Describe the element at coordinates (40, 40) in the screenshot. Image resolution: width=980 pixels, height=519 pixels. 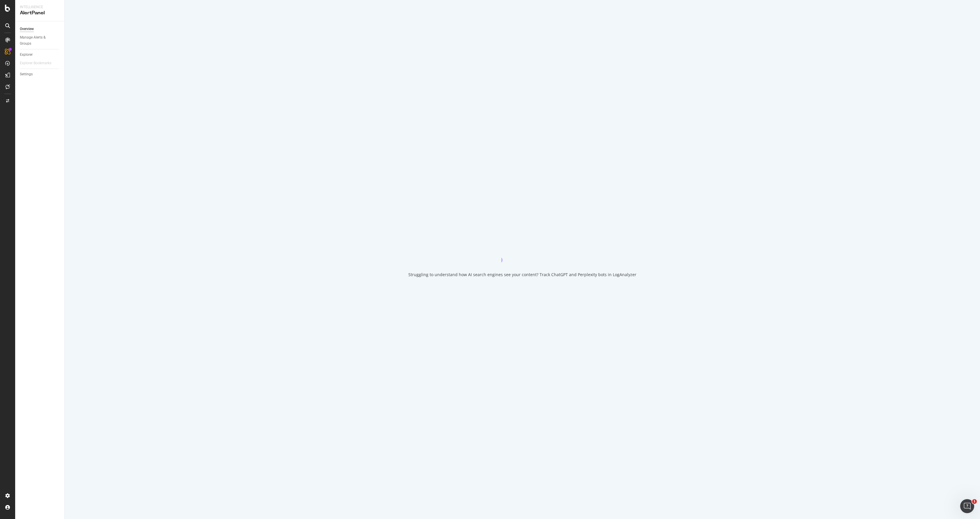
I see `a: Manage Alerts & Groups` at that location.